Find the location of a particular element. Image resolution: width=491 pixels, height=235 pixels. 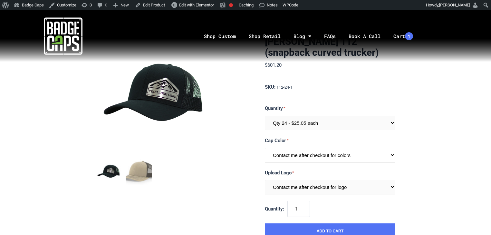

a: FAQs is located at coordinates (330, 36).